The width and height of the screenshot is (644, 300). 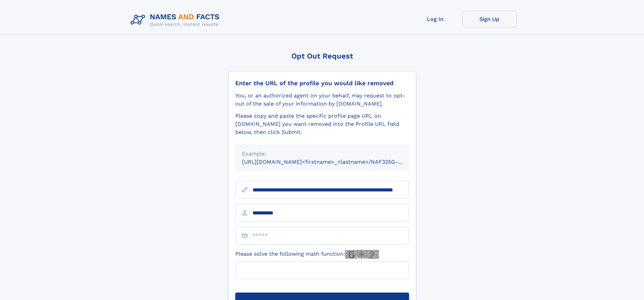 What do you see at coordinates (322, 56) in the screenshot?
I see `div: Opt Out Request` at bounding box center [322, 56].